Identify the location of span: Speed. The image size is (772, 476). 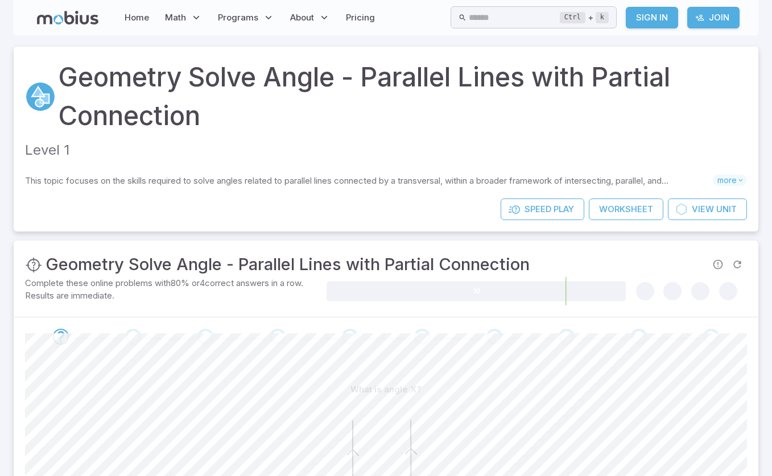
(538, 209).